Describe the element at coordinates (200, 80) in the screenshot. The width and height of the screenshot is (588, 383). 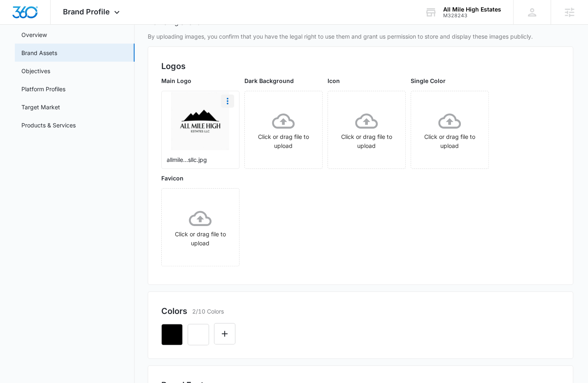
I see `p: Main Logo` at that location.